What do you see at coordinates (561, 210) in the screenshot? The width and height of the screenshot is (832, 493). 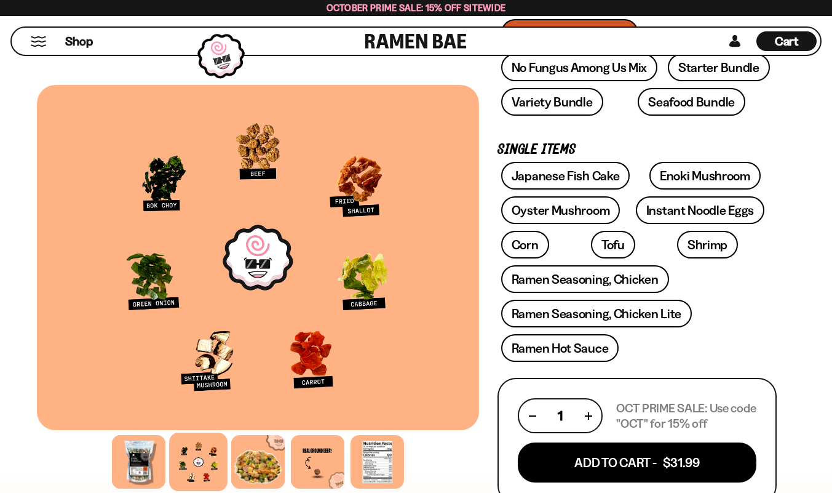 I see `a: Oyster Mushroom` at bounding box center [561, 210].